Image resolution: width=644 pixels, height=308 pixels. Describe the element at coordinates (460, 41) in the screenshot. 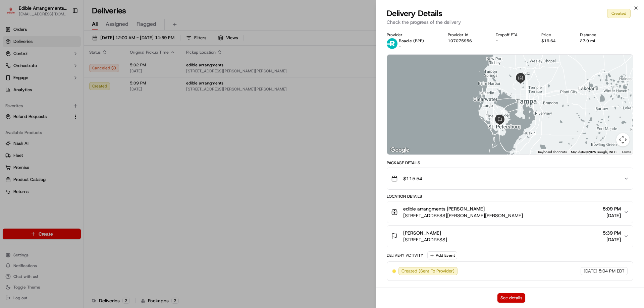

I see `button: 107075956` at that location.